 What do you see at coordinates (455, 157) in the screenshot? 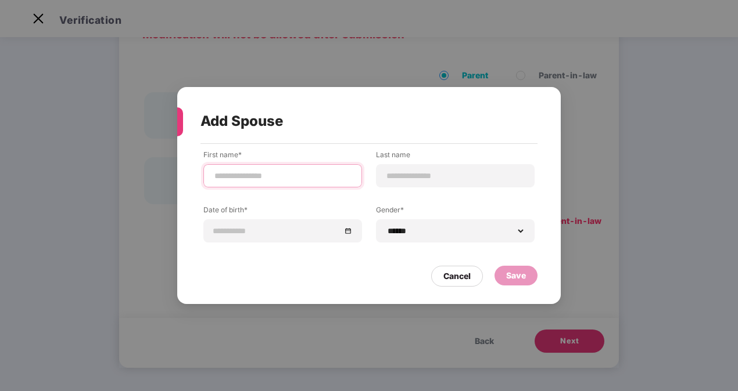
I see `label: Last name` at bounding box center [455, 157].